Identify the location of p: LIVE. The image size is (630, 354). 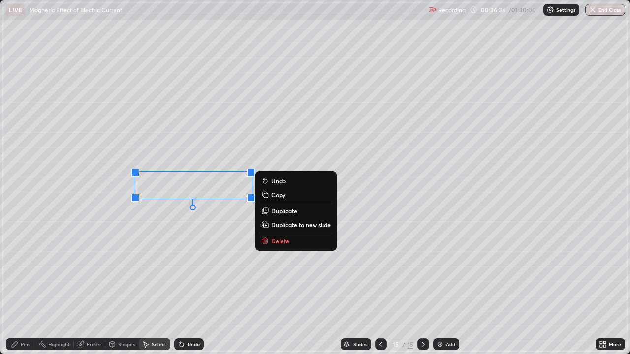
(15, 10).